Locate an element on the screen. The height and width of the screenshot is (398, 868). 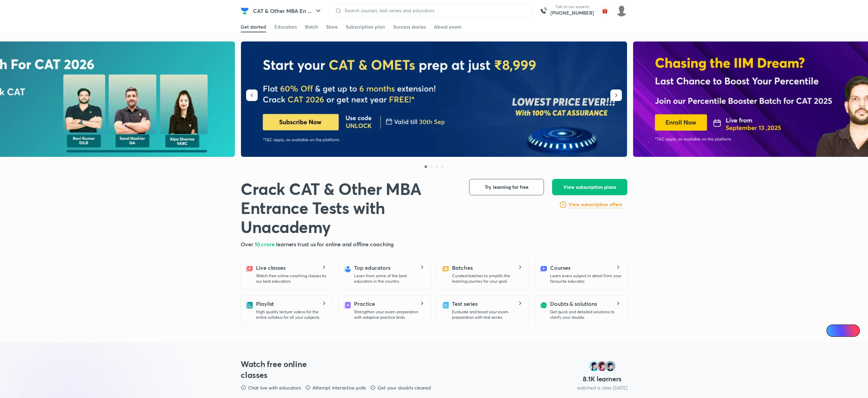
p: Get your doubts cleared is located at coordinates (404, 388).